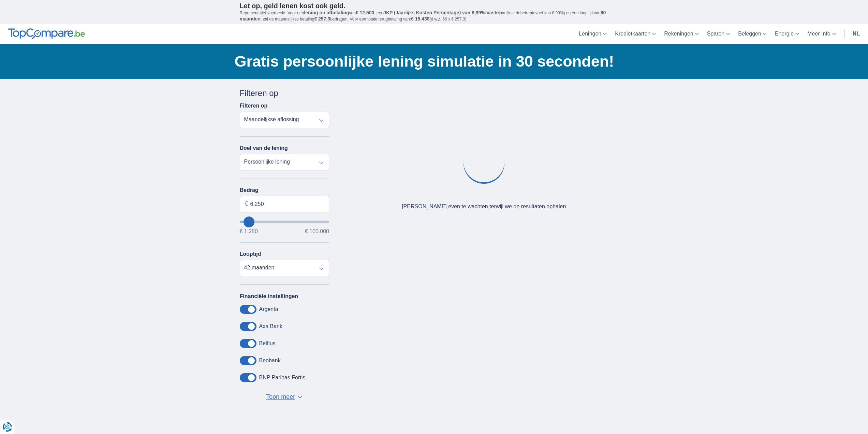 The image size is (868, 434). I want to click on span: Toon meer, so click(280, 397).